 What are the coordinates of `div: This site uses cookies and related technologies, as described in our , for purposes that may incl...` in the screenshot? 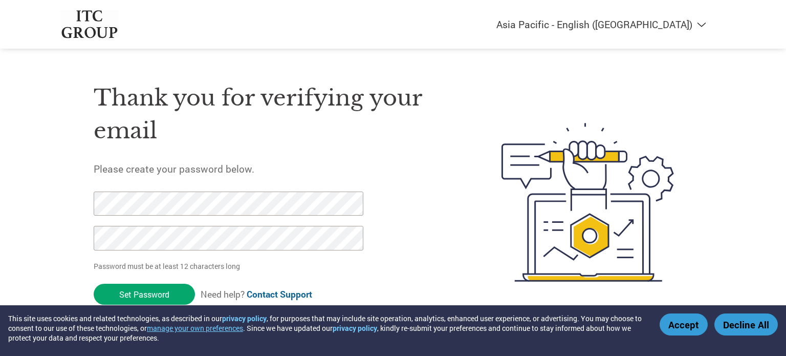 It's located at (326, 327).